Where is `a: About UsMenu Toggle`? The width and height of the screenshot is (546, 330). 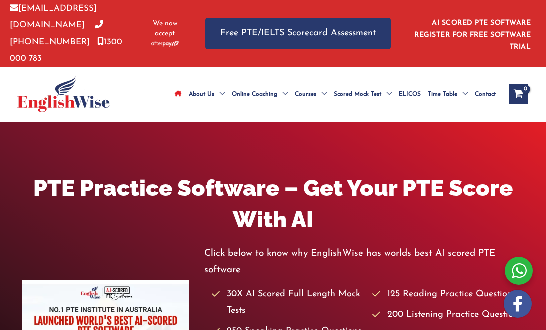 a: About UsMenu Toggle is located at coordinates (207, 94).